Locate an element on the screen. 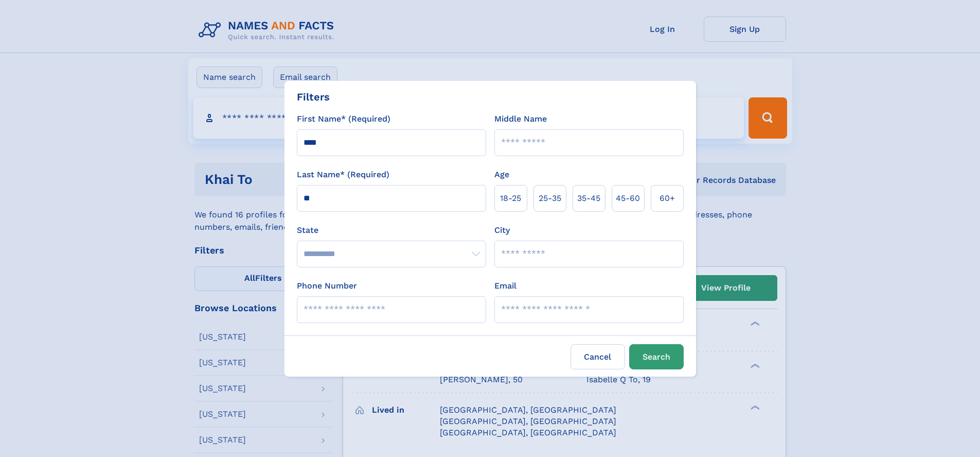 The image size is (980, 457). label: Age is located at coordinates (502, 174).